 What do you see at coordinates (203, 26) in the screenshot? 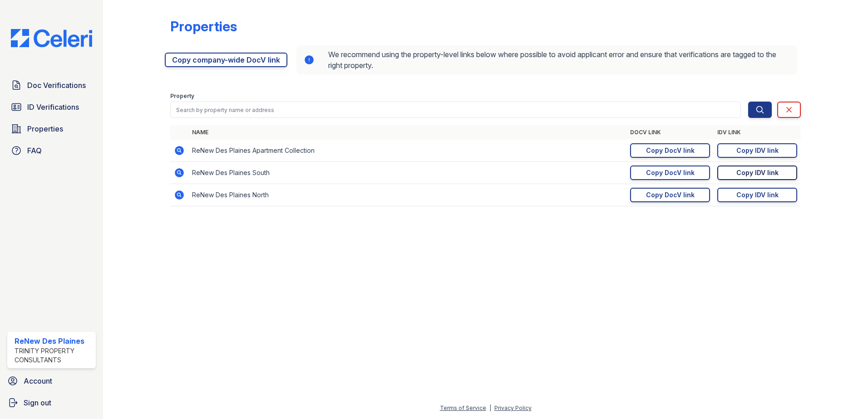
I see `div: Properties` at bounding box center [203, 26].